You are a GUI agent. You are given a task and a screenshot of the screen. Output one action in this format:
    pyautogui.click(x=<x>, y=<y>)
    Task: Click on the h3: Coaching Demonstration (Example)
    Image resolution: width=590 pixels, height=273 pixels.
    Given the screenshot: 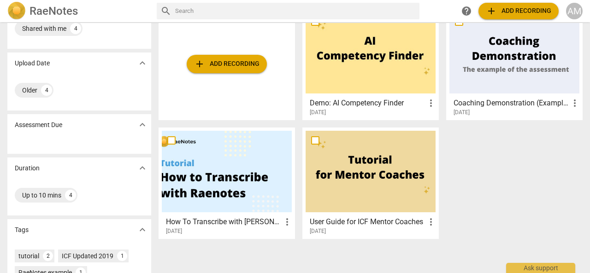 What is the action you would take?
    pyautogui.click(x=511, y=103)
    